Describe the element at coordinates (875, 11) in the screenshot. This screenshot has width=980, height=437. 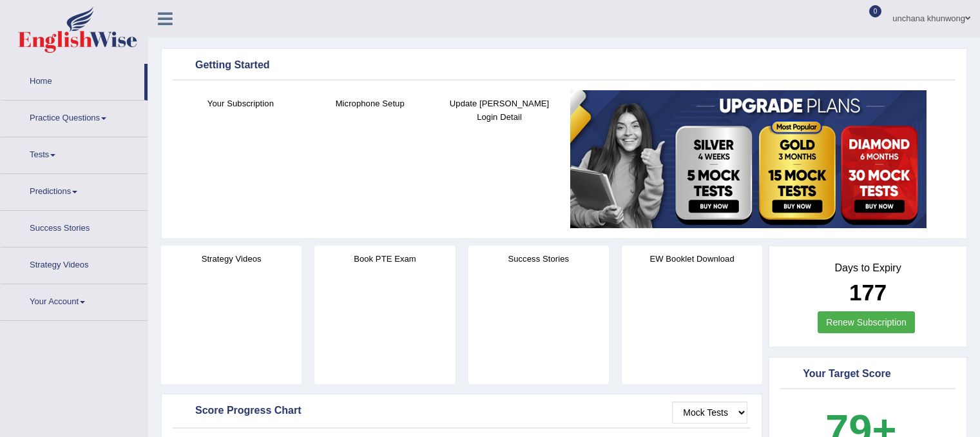
I see `span: 0` at that location.